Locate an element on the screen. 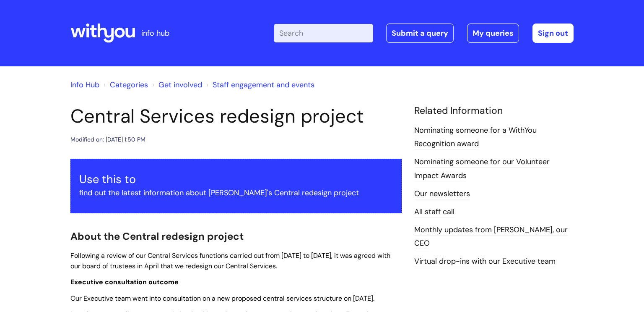  a: All staff call is located at coordinates (435, 212).